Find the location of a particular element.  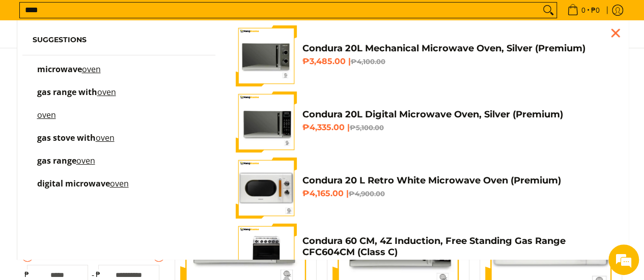

p: gas range oven is located at coordinates (66, 166).